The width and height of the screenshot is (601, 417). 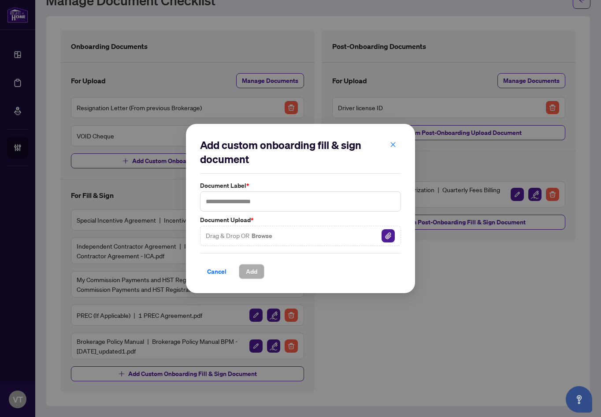 I want to click on button: File Attachement, so click(x=388, y=236).